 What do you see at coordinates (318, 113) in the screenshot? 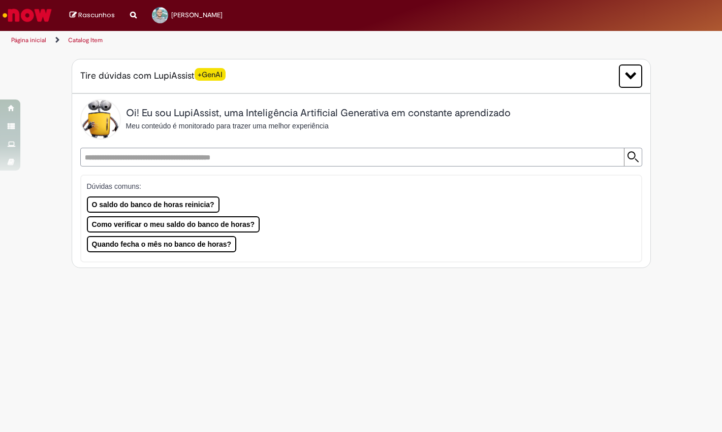
I see `h2: Oi! Eu sou LupiAssist, uma Inteligência Artificial Generativa em constante aprendizado` at bounding box center [318, 113].